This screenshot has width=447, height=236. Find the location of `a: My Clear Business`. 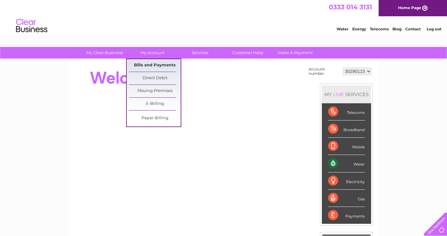

a: My Clear Business is located at coordinates (104, 53).